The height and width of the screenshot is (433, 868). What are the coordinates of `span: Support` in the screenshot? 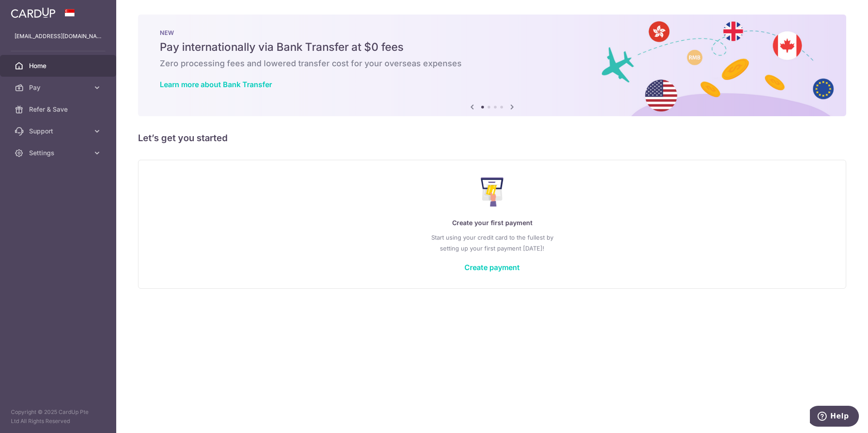 It's located at (59, 131).